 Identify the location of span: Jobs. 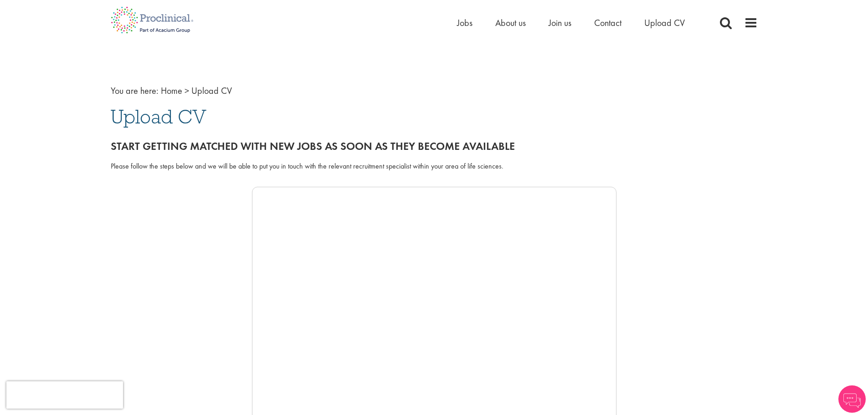
(464, 23).